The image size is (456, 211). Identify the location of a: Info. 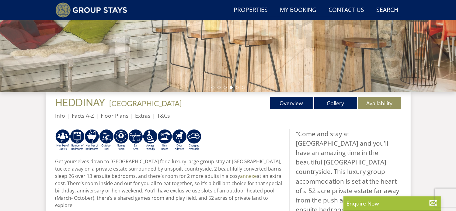
(60, 116).